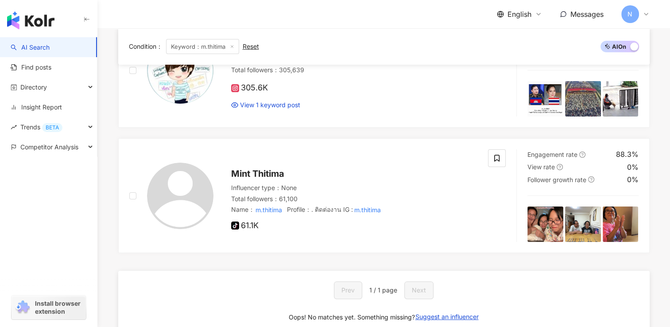 This screenshot has height=327, width=670. What do you see at coordinates (34, 87) in the screenshot?
I see `span: Directory` at bounding box center [34, 87].